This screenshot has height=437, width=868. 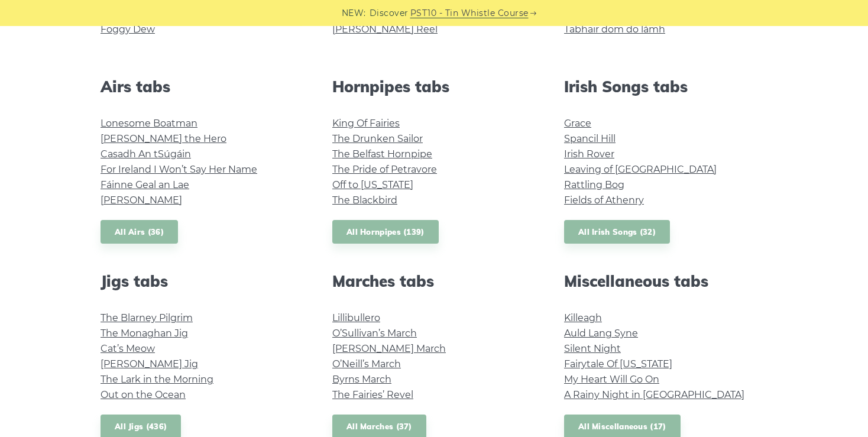 I want to click on a: Cat’s Meow, so click(x=128, y=348).